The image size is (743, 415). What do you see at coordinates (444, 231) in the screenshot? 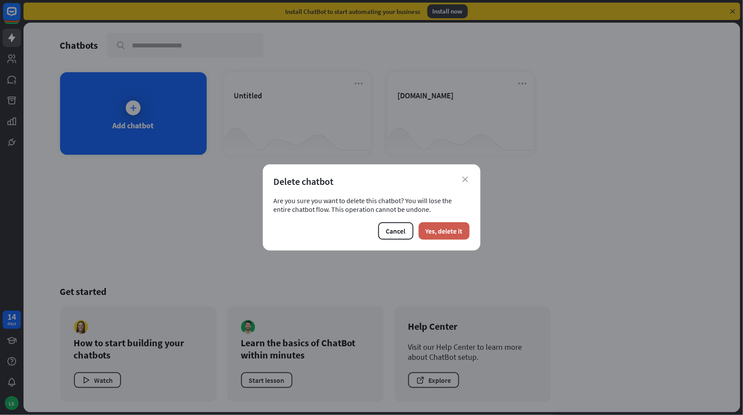
I see `button: Yes, delete it` at bounding box center [444, 231].